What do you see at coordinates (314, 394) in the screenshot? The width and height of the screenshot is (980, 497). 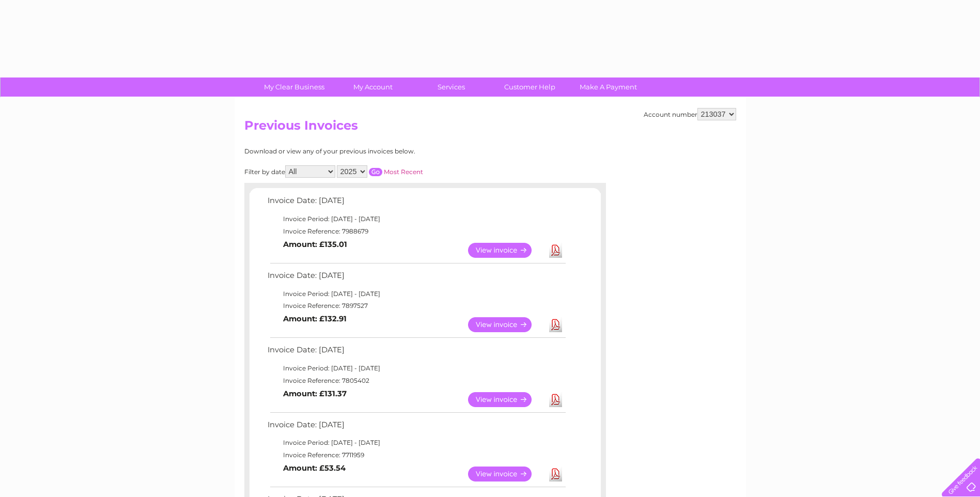 I see `b: Amount: £131.37` at bounding box center [314, 394].